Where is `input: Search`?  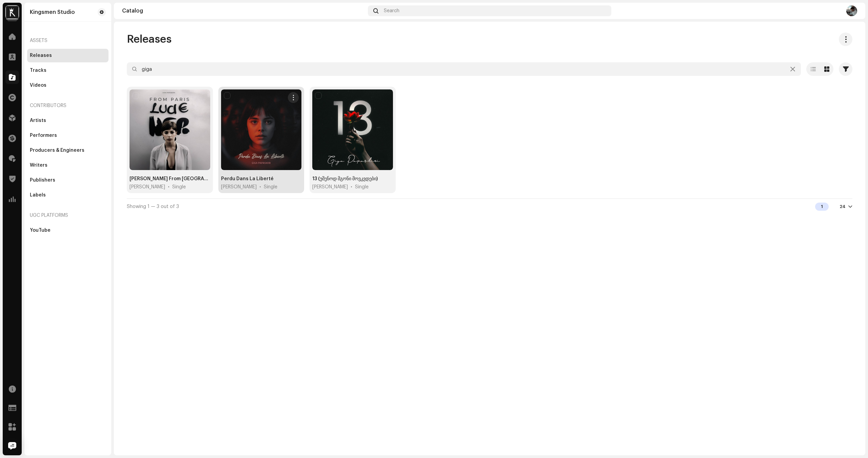 input: Search is located at coordinates (464, 69).